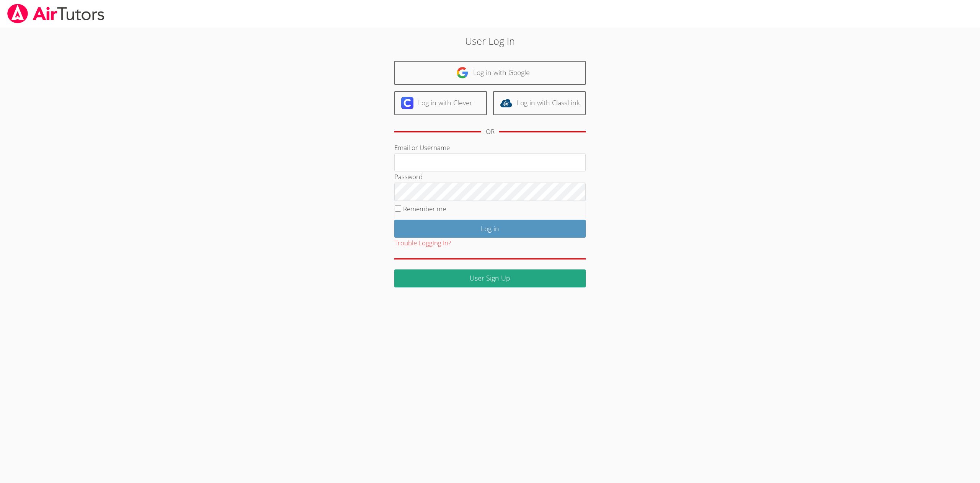 This screenshot has width=980, height=483. What do you see at coordinates (540, 103) in the screenshot?
I see `a: Log in with ClassLink` at bounding box center [540, 103].